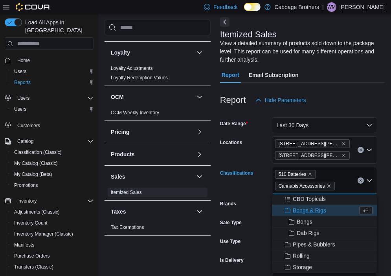 Image resolution: width=391 pixels, height=276 pixels. Describe the element at coordinates (344, 144) in the screenshot. I see `button: Remove 192 Locke St S from selection in this group` at that location.